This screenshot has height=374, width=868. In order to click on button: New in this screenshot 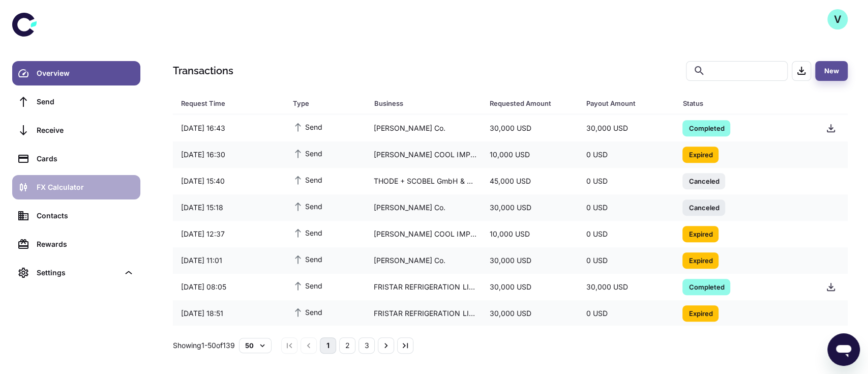, I will do `click(831, 71)`.